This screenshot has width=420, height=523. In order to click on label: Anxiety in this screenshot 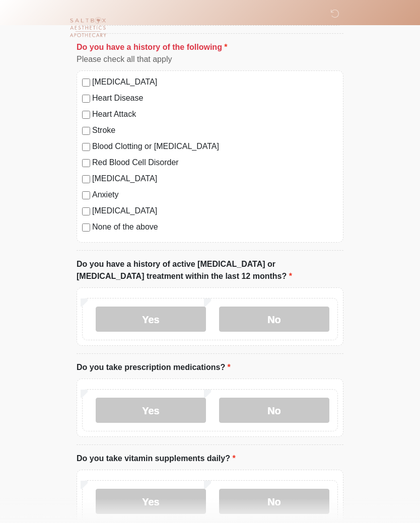, I will do `click(215, 195)`.